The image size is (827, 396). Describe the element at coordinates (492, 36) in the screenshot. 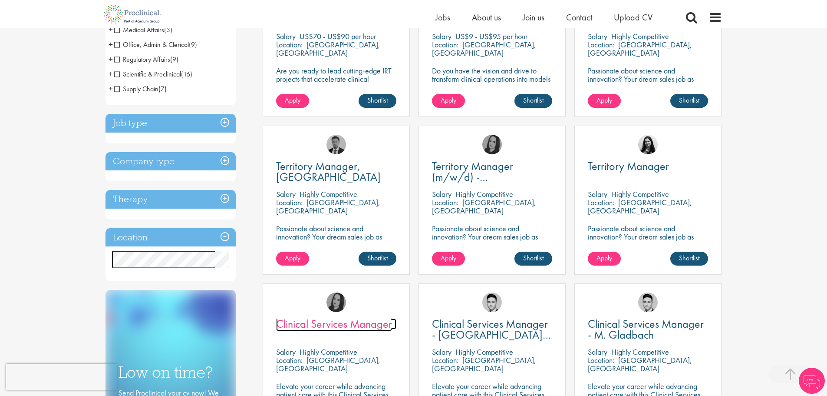

I see `p: US$9 - US$95 per hour` at that location.